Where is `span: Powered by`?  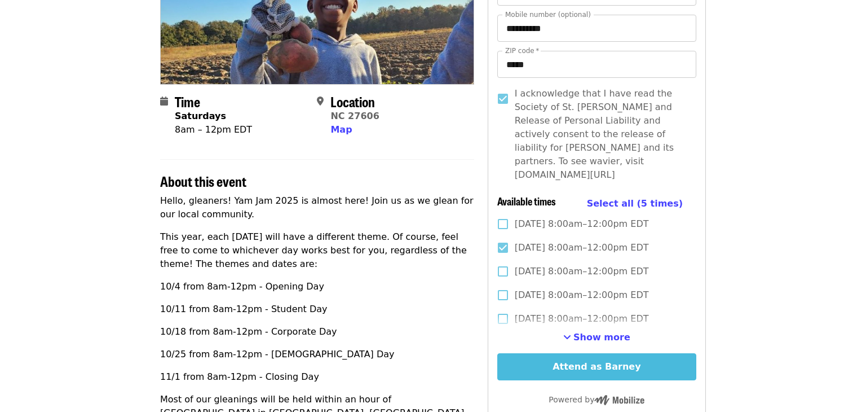 span: Powered by is located at coordinates (596, 399).